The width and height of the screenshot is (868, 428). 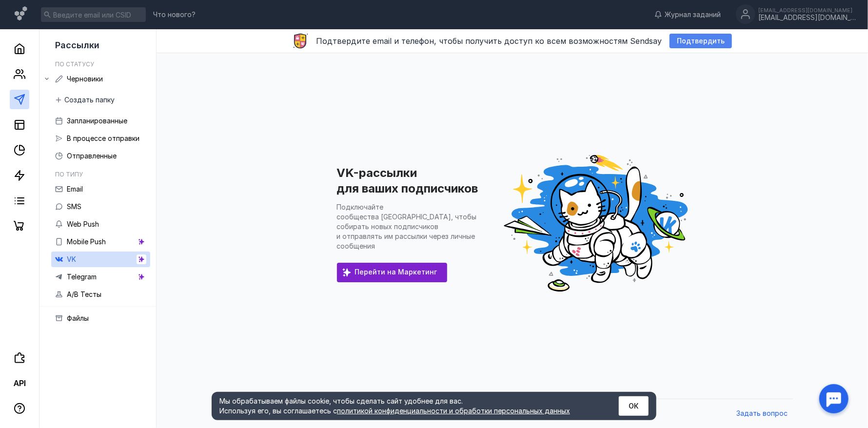 I want to click on span: Что нового?, so click(x=174, y=15).